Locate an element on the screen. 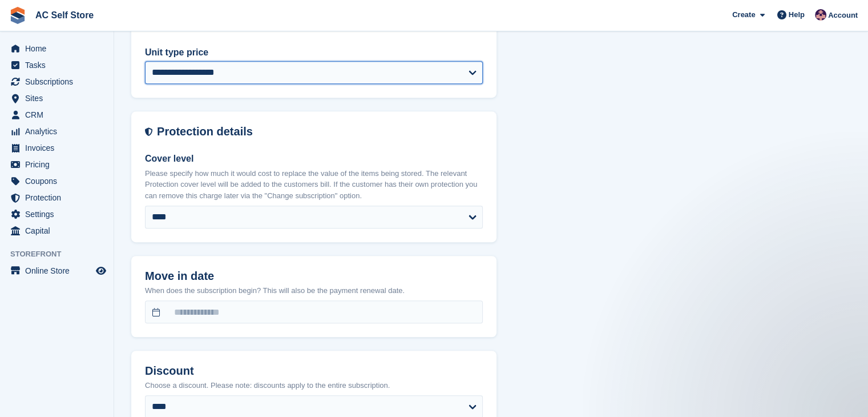  span: Tasks is located at coordinates (60, 65).